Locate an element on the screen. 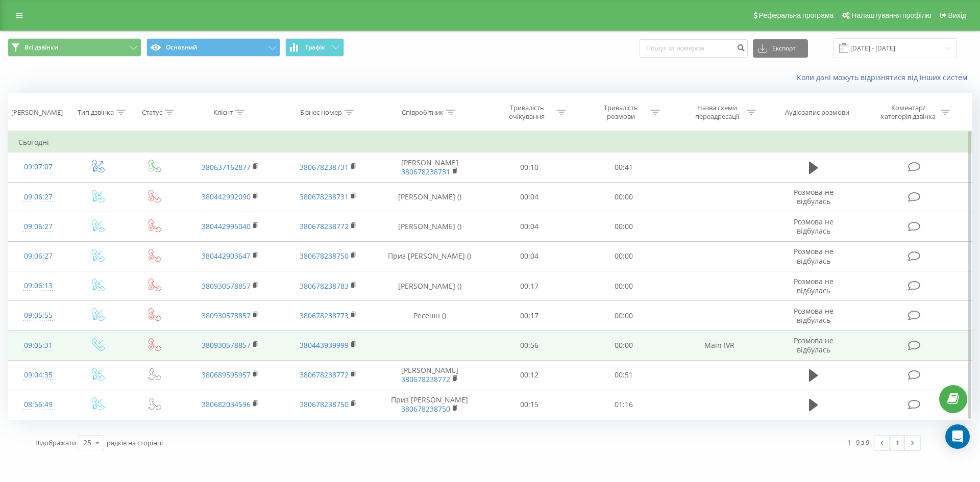 The height and width of the screenshot is (482, 980). div: Аудіозапис розмови is located at coordinates (818, 112).